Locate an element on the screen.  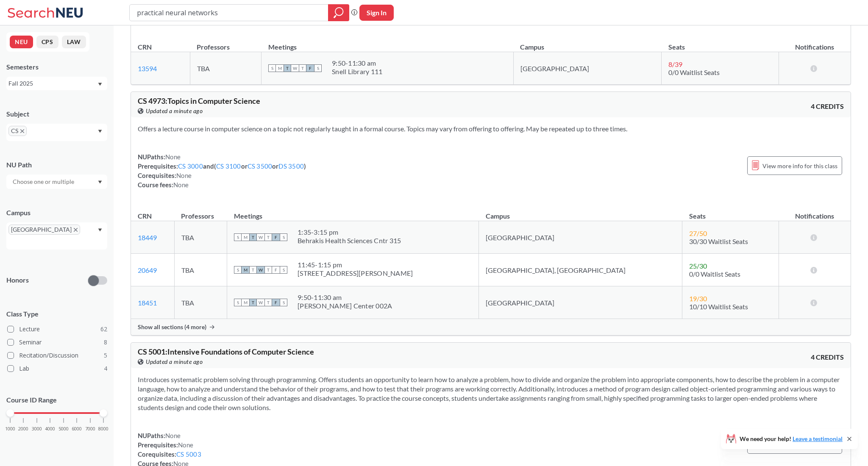
span: 4000 is located at coordinates (50, 429).